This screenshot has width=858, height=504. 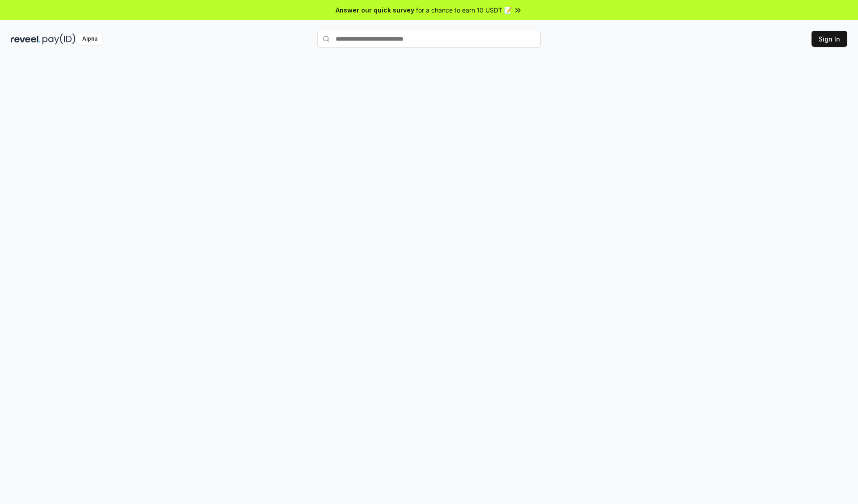 I want to click on button: Sign In, so click(x=830, y=38).